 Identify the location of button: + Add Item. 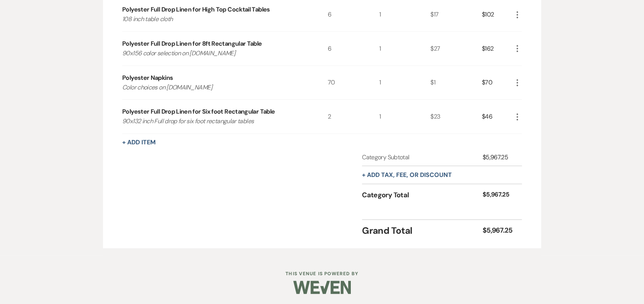
(139, 142).